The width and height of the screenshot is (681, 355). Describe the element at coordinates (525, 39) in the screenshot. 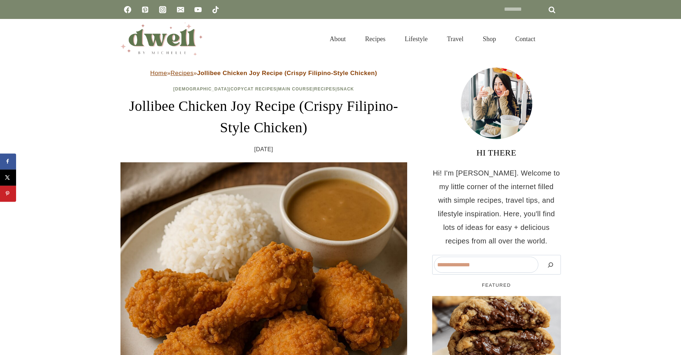

I see `a: Contact` at that location.